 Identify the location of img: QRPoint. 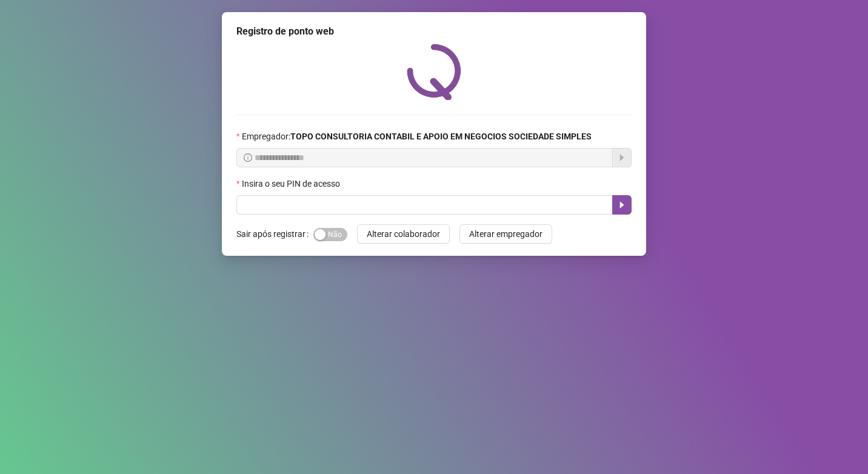
(434, 71).